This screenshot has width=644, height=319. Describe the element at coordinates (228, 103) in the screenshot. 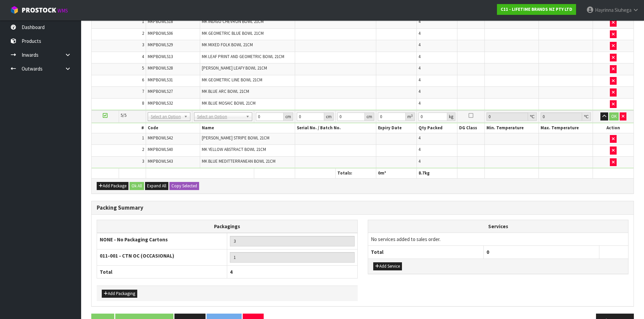

I see `span: MK BLUE MOSAIC BOWL 21CM` at that location.